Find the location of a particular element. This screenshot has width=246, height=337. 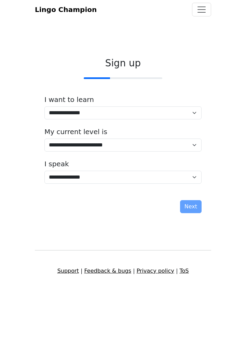

a: Support is located at coordinates (68, 271).